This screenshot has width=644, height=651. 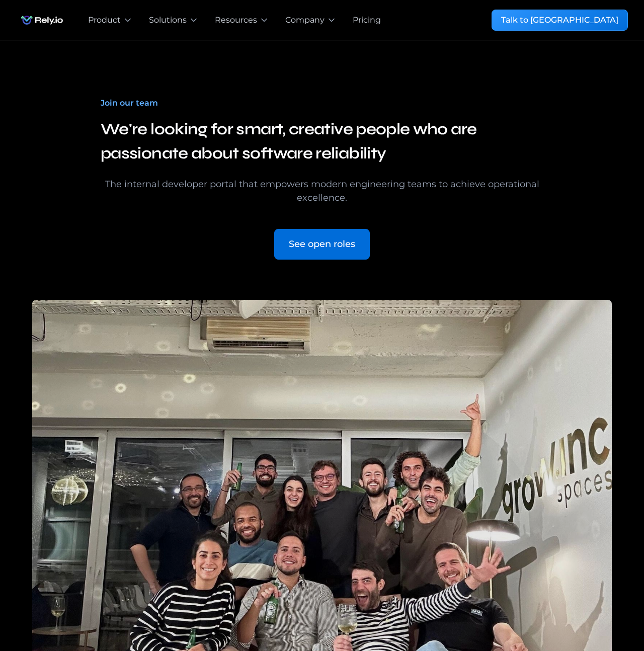 What do you see at coordinates (367, 20) in the screenshot?
I see `a: Pricing` at bounding box center [367, 20].